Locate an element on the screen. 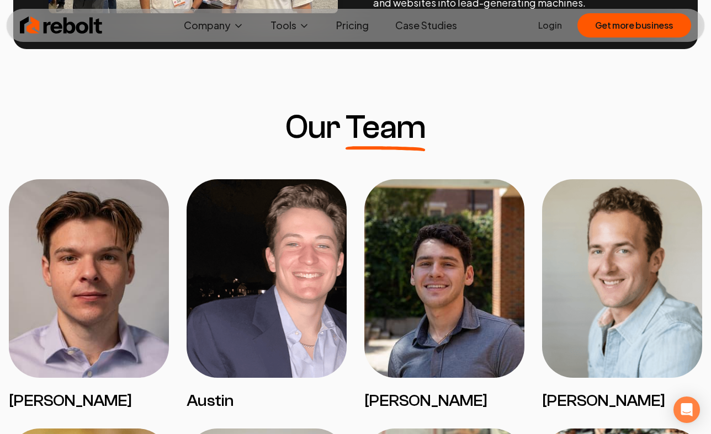 The image size is (711, 434). img: Rebolt Logo is located at coordinates (61, 25).